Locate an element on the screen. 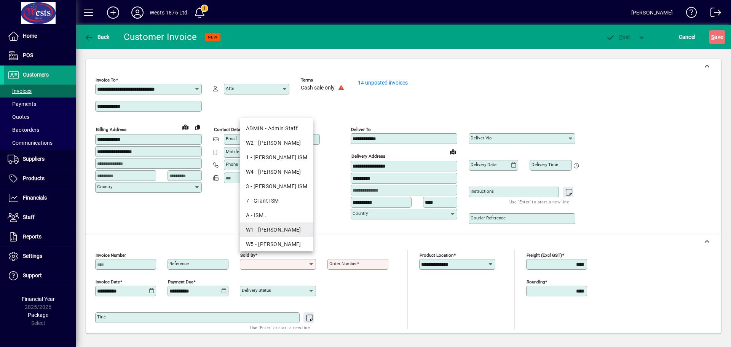  mat-label: Delivery date is located at coordinates (483, 164).